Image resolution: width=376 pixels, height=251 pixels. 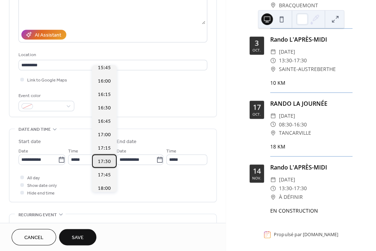 I want to click on div: Location, so click(x=112, y=55).